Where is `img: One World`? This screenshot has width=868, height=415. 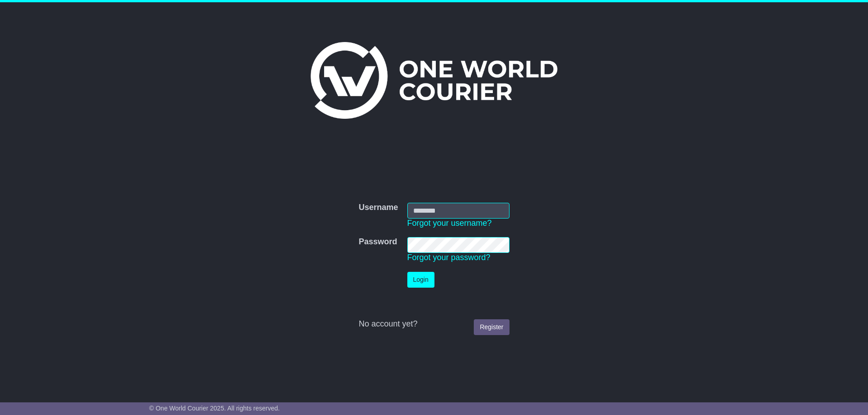
img: One World is located at coordinates (434, 80).